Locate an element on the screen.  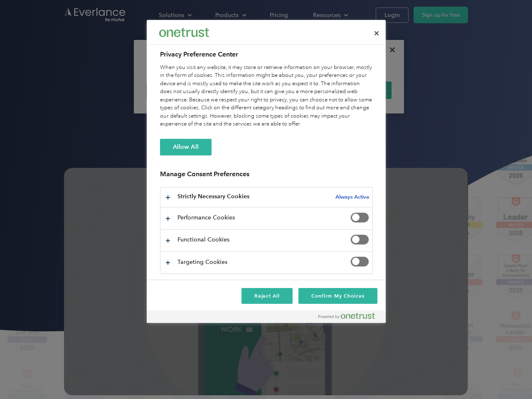
div: When you visit any website, it may store or retrieve information on your browser, mostly in the f... is located at coordinates (267, 96).